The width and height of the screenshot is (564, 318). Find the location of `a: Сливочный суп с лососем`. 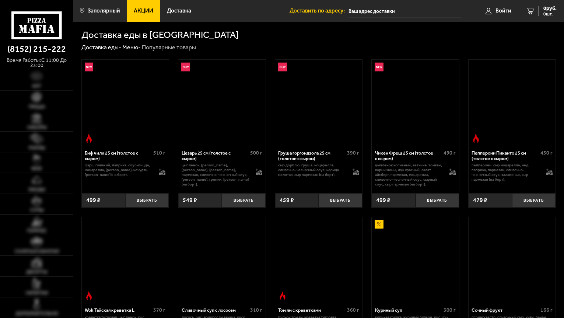

a: Сливочный суп с лососем is located at coordinates (222, 260).